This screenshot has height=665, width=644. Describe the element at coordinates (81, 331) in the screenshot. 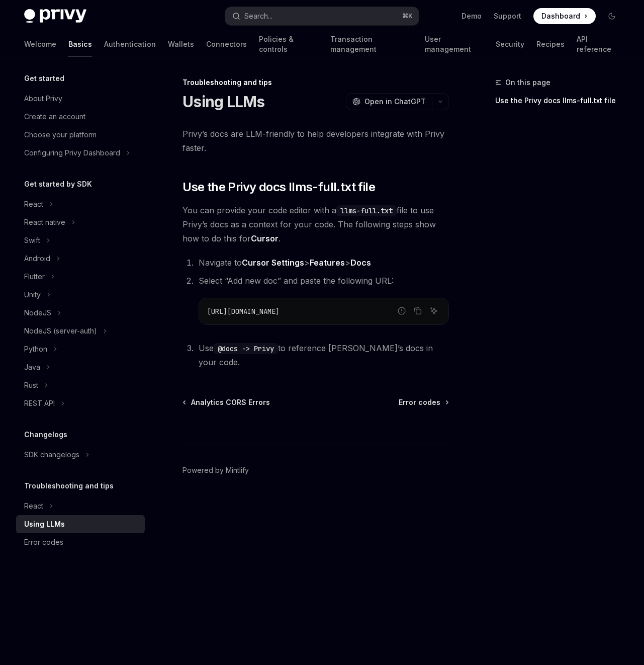

I see `button: Toggle NodeJS (server-auth) section` at that location.